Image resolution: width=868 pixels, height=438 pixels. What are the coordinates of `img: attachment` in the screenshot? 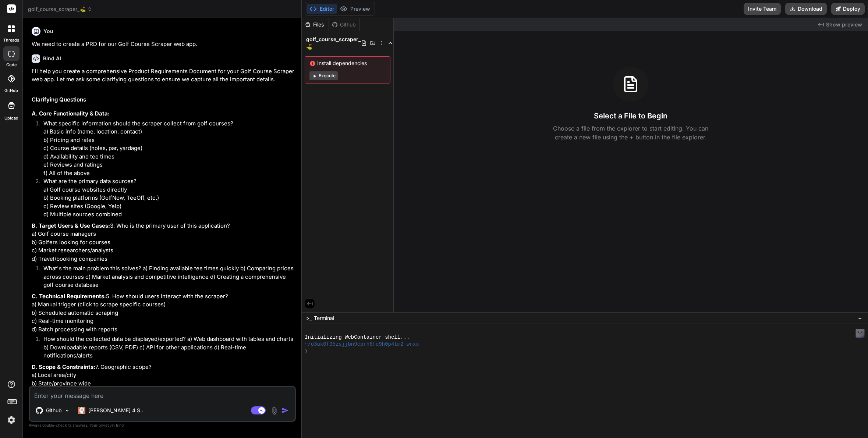 It's located at (274, 411).